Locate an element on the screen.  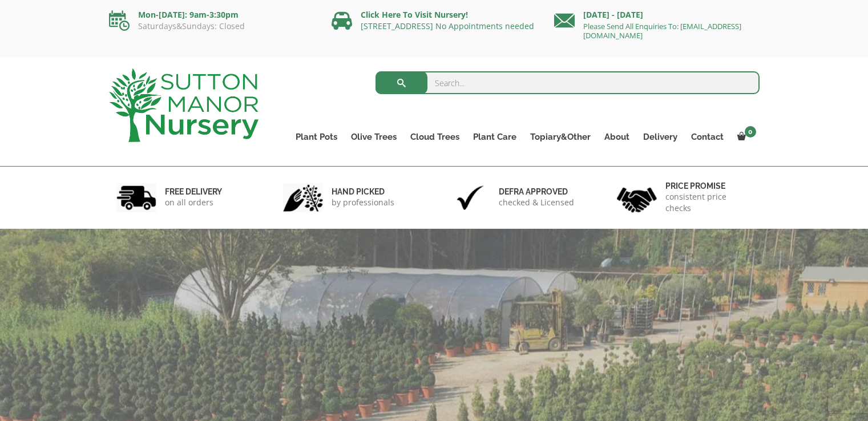
a: Topiary&Other is located at coordinates (560, 137).